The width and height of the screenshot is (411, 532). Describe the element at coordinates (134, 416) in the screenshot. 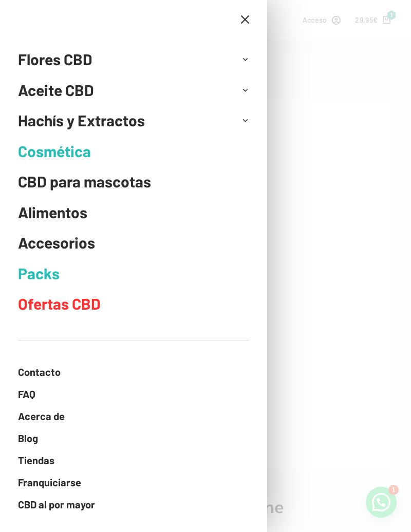

I see `a: Acerca de` at that location.